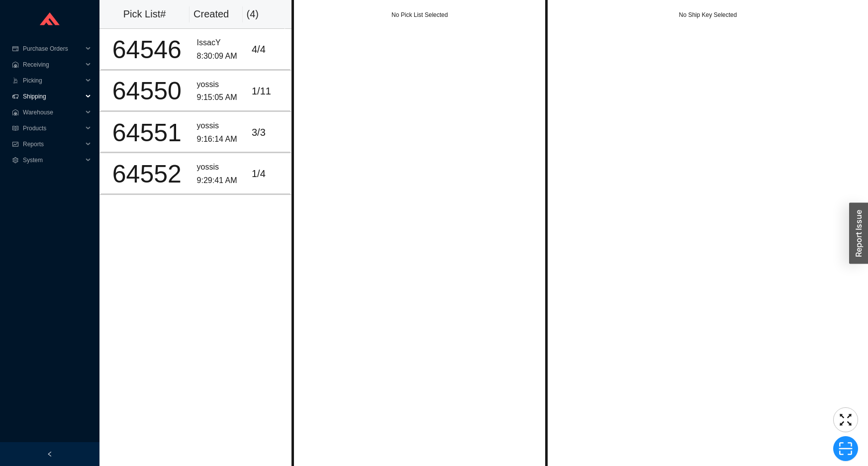 The image size is (868, 466). I want to click on div: ( 4 ), so click(264, 14).